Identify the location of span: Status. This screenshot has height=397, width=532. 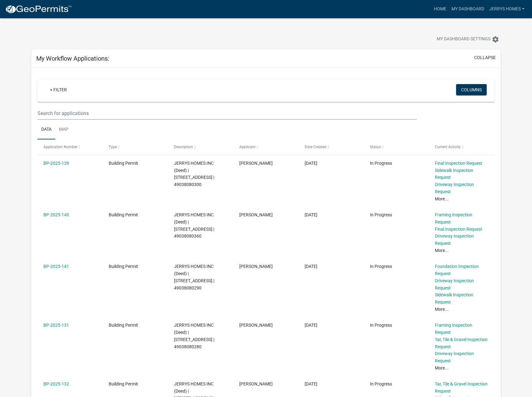
(376, 147).